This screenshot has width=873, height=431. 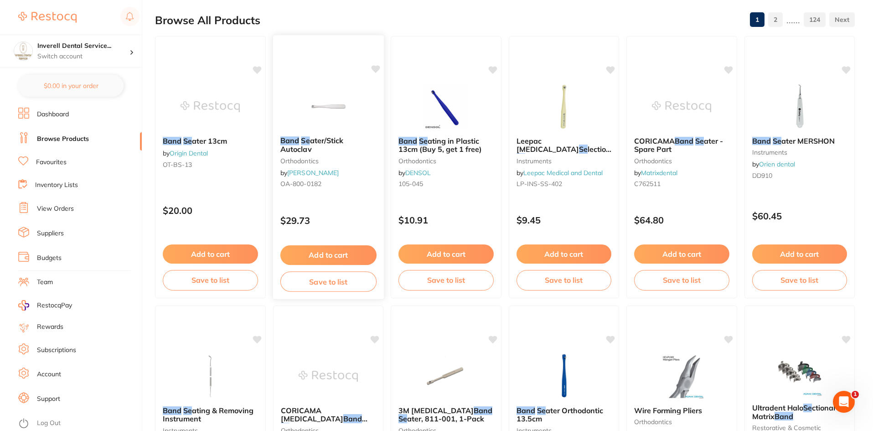 What do you see at coordinates (51, 162) in the screenshot?
I see `a: Favourites` at bounding box center [51, 162].